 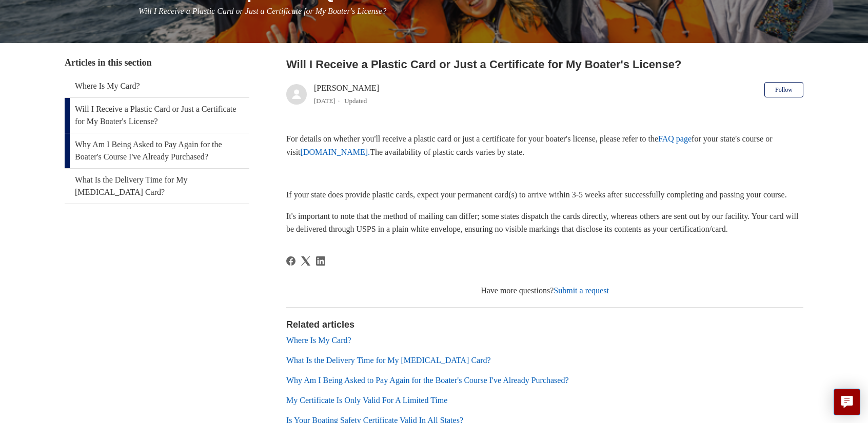 What do you see at coordinates (262, 11) in the screenshot?
I see `span: Will I Receive a Plastic Card or Just a Certificate for My Boater's License?` at bounding box center [262, 11].